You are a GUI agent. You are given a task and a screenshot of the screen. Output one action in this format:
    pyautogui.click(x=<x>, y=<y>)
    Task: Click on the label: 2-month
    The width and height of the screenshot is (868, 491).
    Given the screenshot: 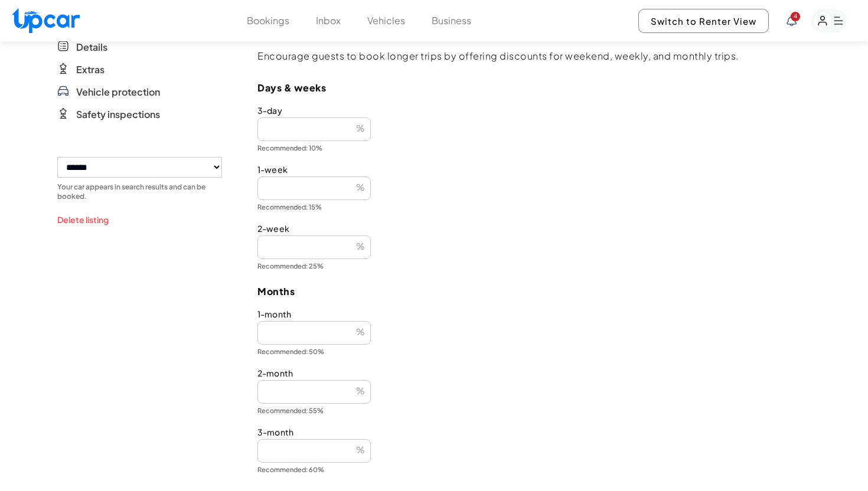 What is the action you would take?
    pyautogui.click(x=534, y=373)
    